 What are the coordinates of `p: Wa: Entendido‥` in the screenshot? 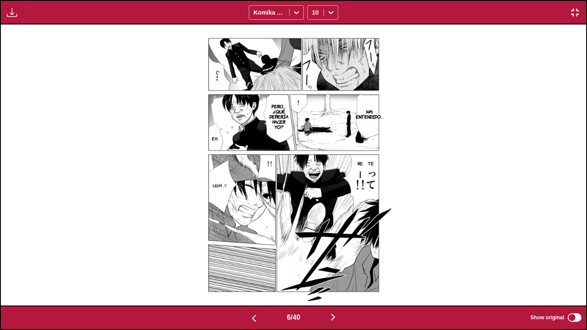 It's located at (370, 114).